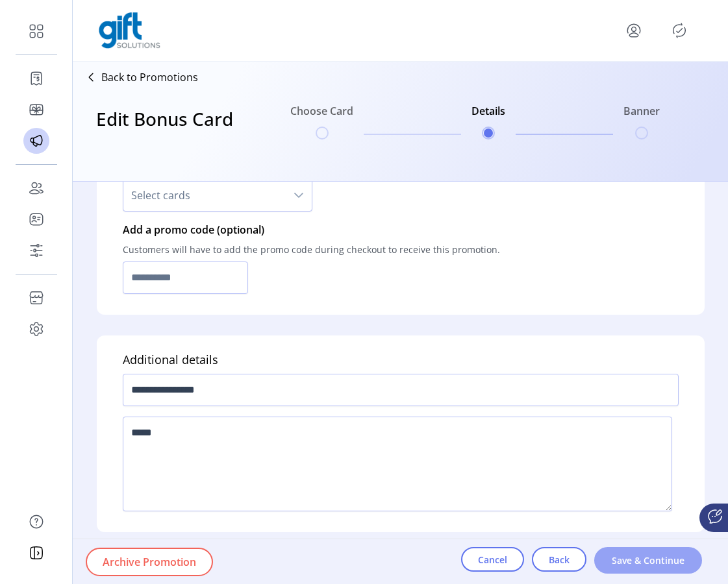 Image resolution: width=728 pixels, height=584 pixels. Describe the element at coordinates (311, 230) in the screenshot. I see `p: Add a promo code (optional)` at that location.